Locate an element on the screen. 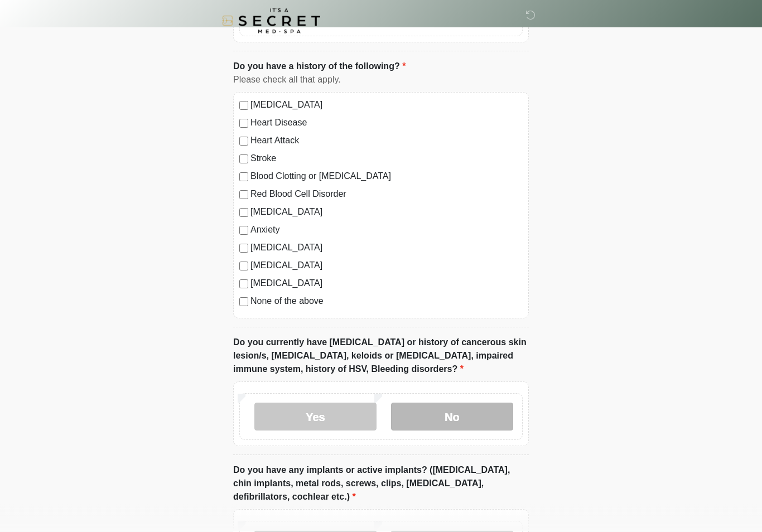 This screenshot has height=532, width=762. input: Anxiety is located at coordinates (244, 231).